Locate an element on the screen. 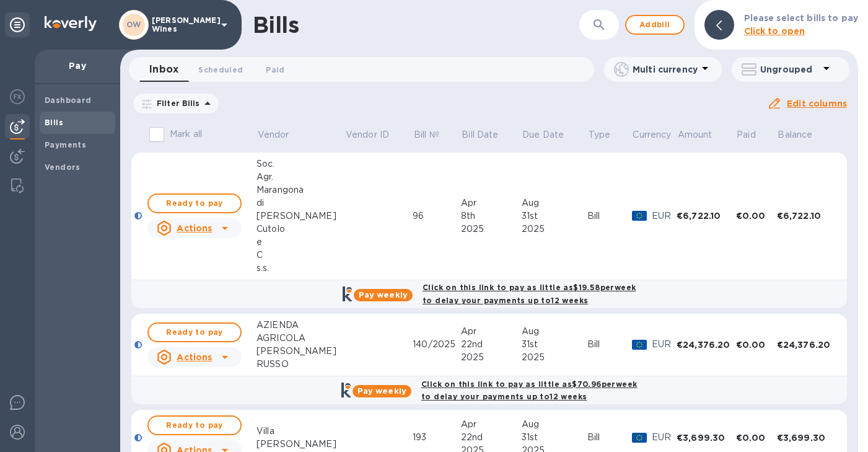 The image size is (868, 452). span: Amount is located at coordinates (703, 135).